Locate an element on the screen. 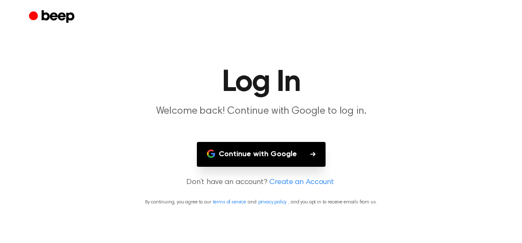 This screenshot has width=522, height=243. a: Beep is located at coordinates (53, 17).